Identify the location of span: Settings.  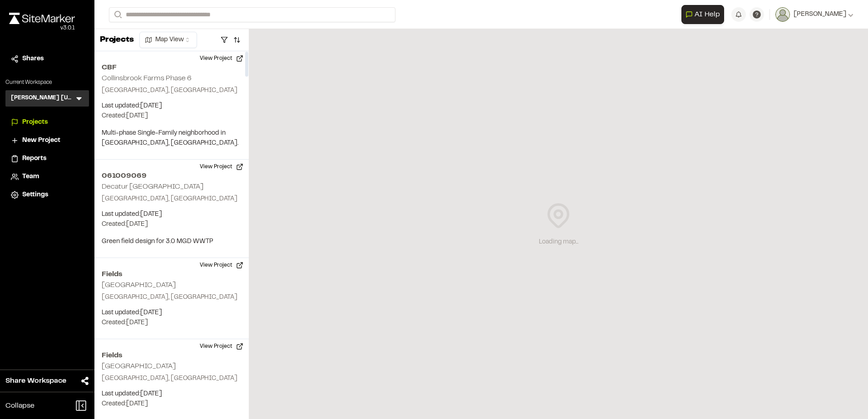
(35, 195).